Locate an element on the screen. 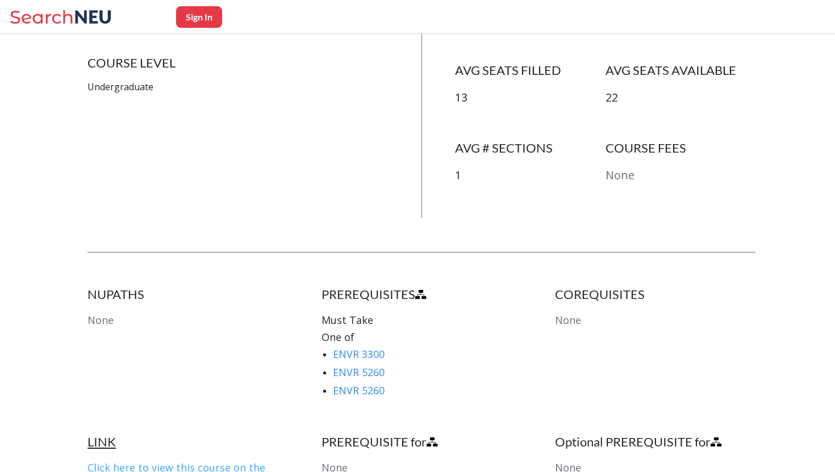  h4: AVG # SECTIONS is located at coordinates (530, 148).